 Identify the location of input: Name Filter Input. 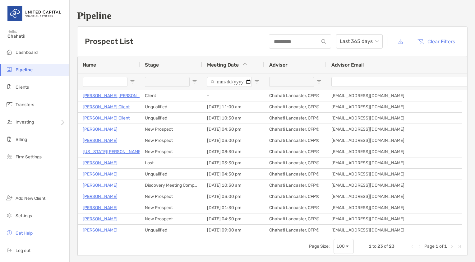
(105, 82).